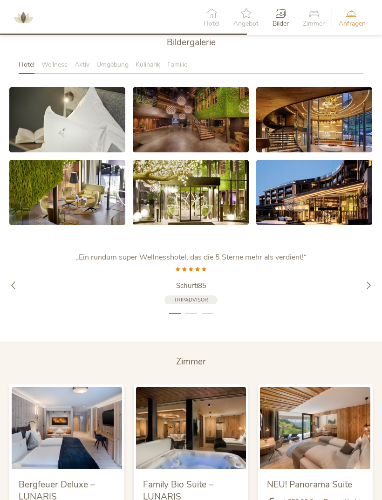  I want to click on span: Wellness, so click(54, 64).